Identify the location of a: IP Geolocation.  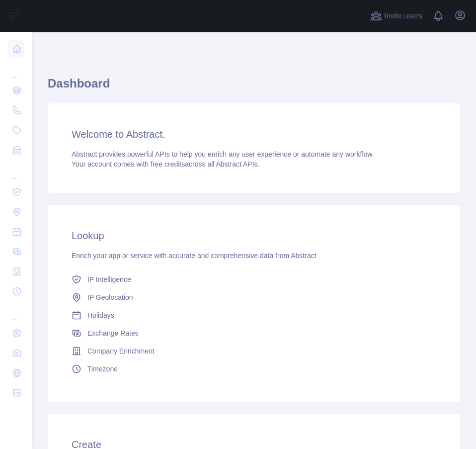
(254, 297).